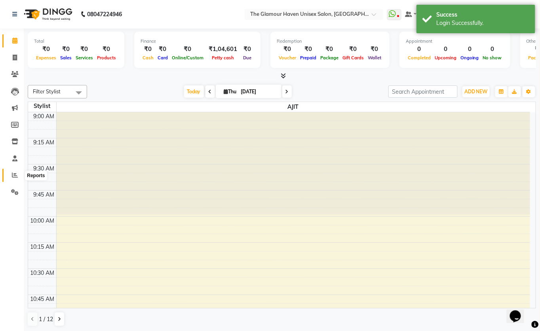 The width and height of the screenshot is (540, 331). I want to click on div: Redemption, so click(330, 41).